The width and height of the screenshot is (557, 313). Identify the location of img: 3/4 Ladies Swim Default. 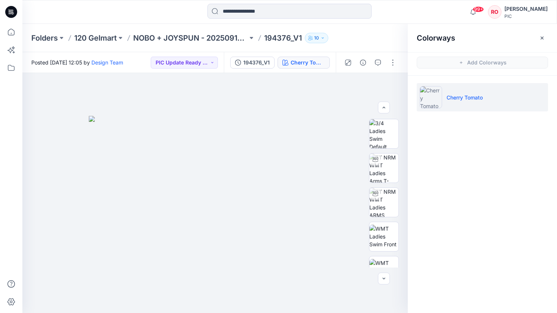
(384, 134).